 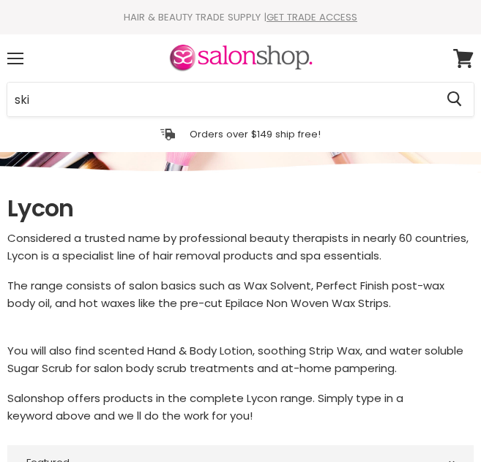 What do you see at coordinates (240, 327) in the screenshot?
I see `div: The range consists of salon basics such as Wax Solvent, Perfect Finish post-wax body oil, and hot...` at bounding box center [240, 327].